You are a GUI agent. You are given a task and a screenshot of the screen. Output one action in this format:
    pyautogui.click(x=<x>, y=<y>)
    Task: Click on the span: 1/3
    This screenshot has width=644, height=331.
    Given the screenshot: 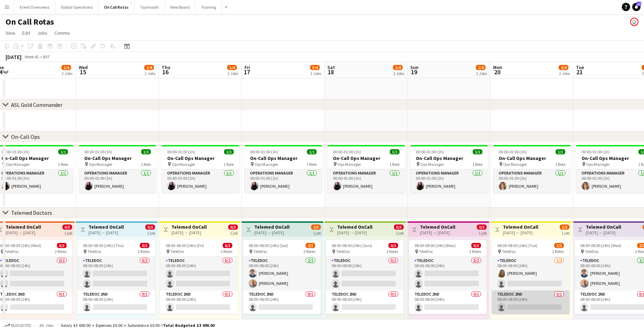 What is the action you would take?
    pyautogui.click(x=564, y=226)
    